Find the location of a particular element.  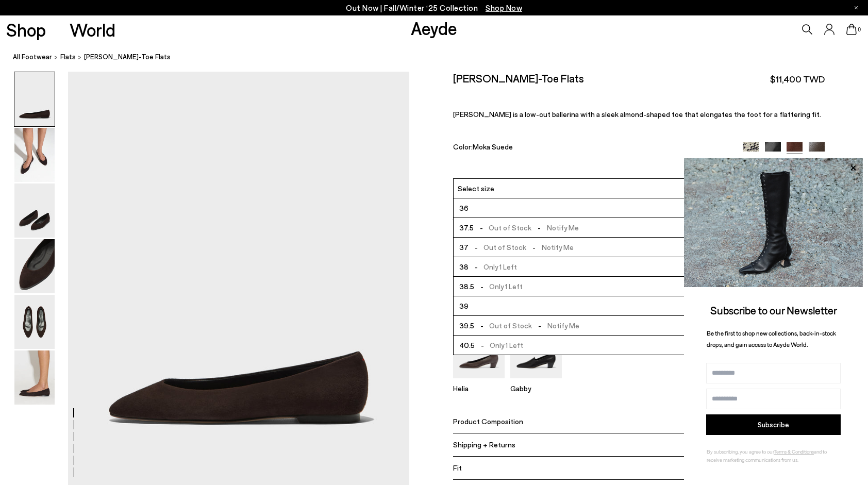

span: Select size is located at coordinates (475, 188).